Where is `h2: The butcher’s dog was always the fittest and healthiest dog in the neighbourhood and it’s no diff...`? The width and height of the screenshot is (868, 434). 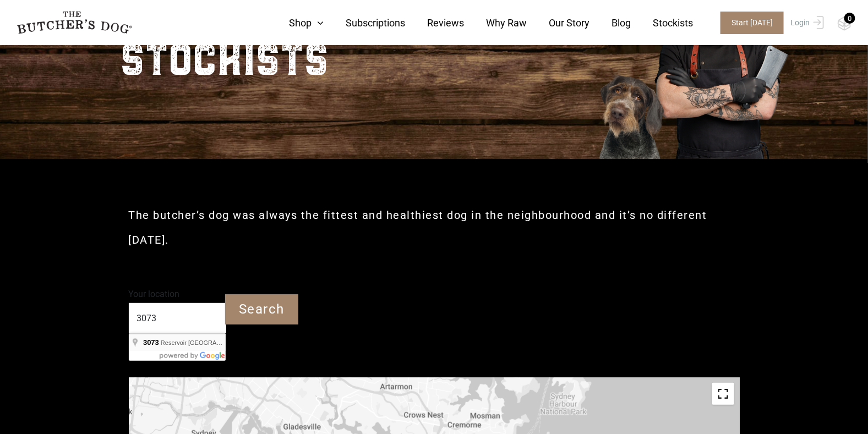 h2: The butcher’s dog was always the fittest and healthiest dog in the neighbourhood and it’s no diff... is located at coordinates (434, 228).